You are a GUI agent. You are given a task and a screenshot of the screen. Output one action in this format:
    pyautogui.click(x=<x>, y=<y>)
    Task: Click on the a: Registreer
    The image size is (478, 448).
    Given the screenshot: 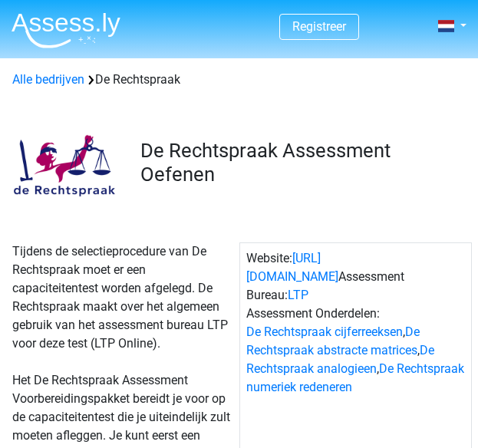 What is the action you would take?
    pyautogui.click(x=319, y=26)
    